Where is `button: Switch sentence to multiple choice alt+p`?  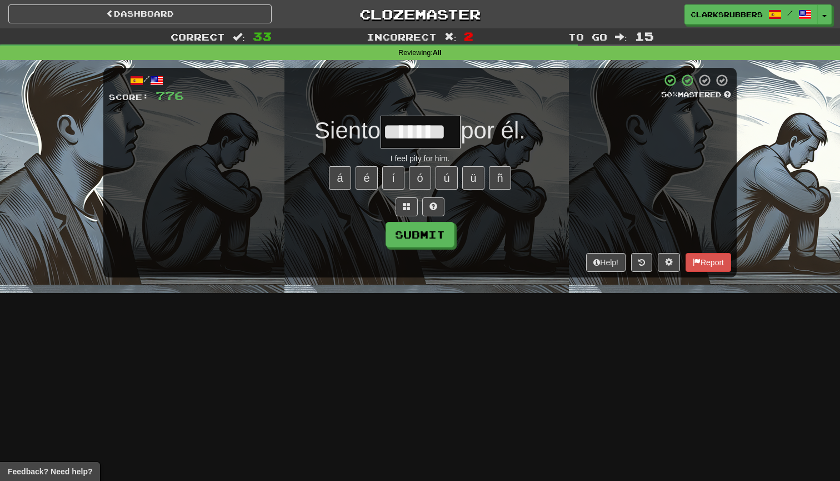
button: Switch sentence to multiple choice alt+p is located at coordinates (407, 207).